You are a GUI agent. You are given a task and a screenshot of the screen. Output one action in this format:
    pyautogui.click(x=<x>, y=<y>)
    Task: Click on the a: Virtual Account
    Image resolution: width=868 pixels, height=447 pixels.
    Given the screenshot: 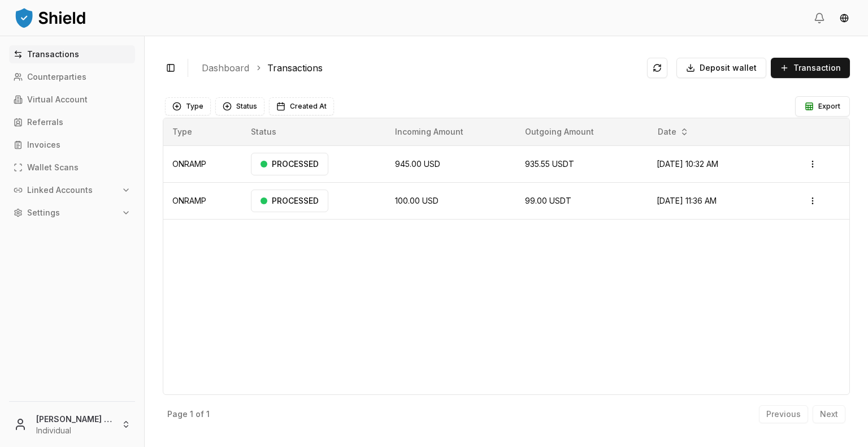 What is the action you would take?
    pyautogui.click(x=71, y=99)
    